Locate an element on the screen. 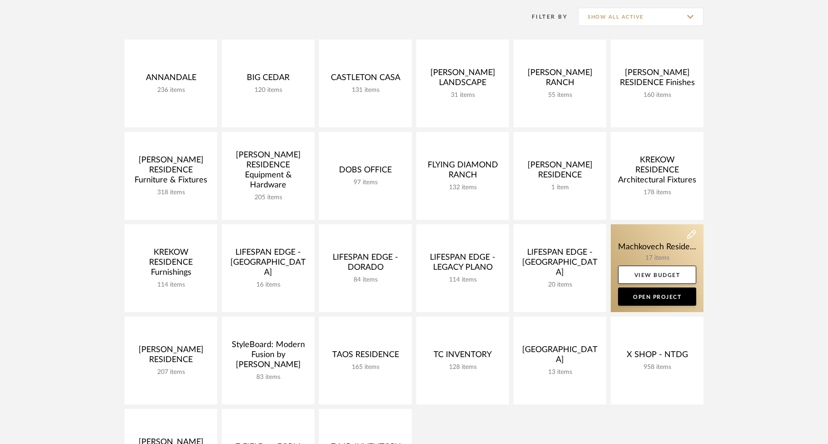  div: 20 items is located at coordinates (560, 285).